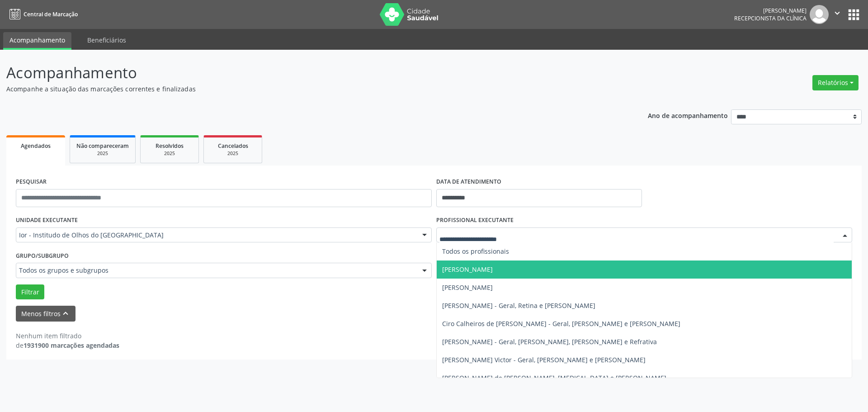  Describe the element at coordinates (770, 18) in the screenshot. I see `span: Recepcionista da clínica` at that location.